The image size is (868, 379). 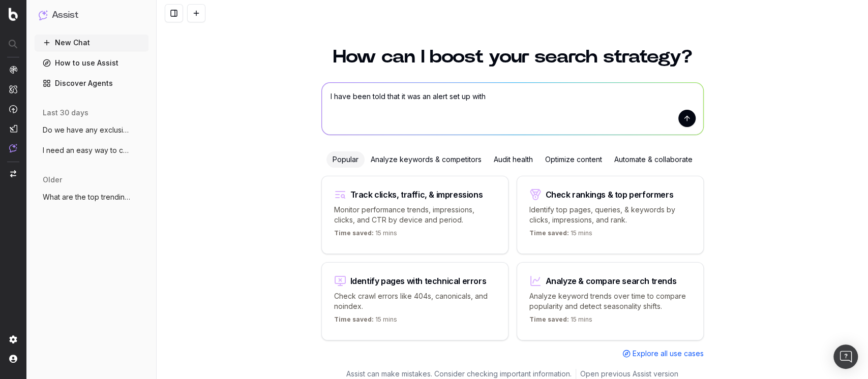 I want to click on span: Do we have any exclusion rules set up fo, so click(x=88, y=130).